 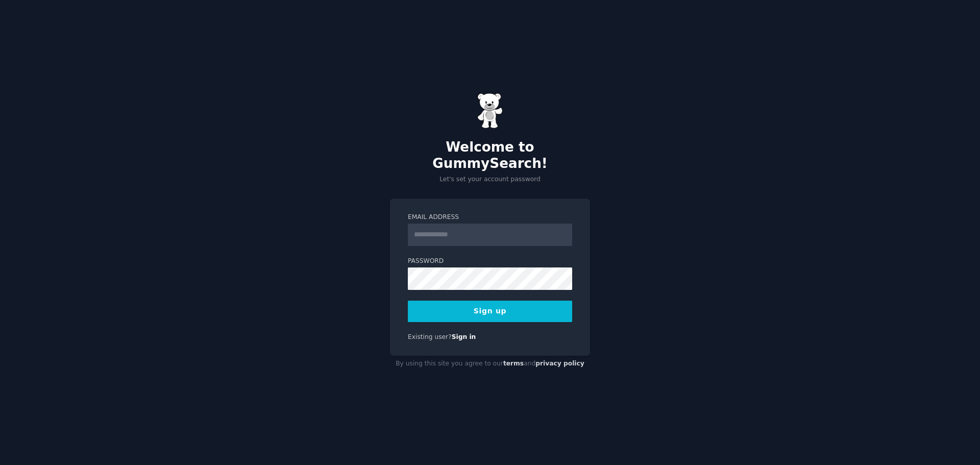 I want to click on span: Existing user?, so click(x=430, y=337).